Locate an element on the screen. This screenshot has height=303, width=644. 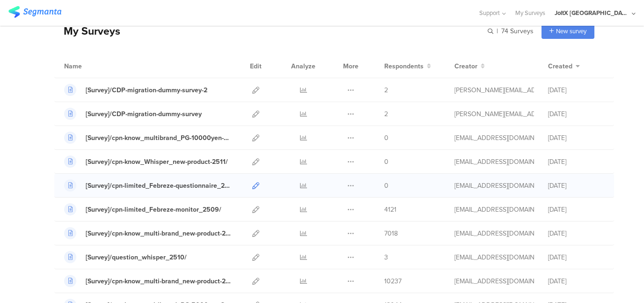
button: Respondents is located at coordinates (408, 66).